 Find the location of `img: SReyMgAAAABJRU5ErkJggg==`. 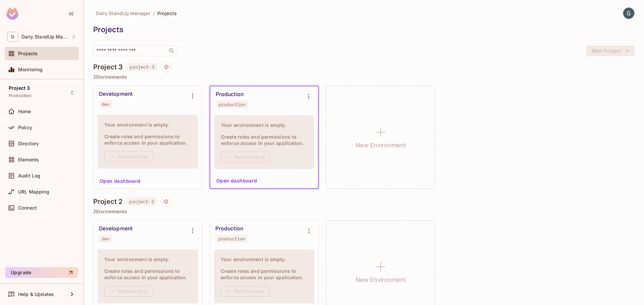

img: SReyMgAAAABJRU5ErkJggg== is located at coordinates (12, 13).